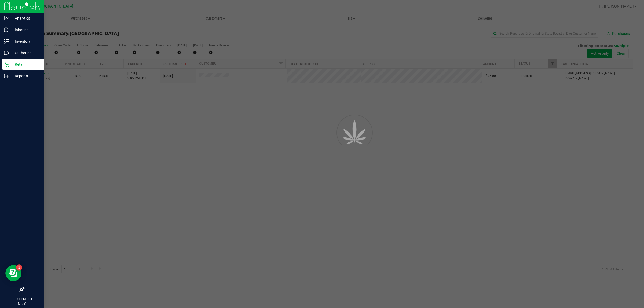  I want to click on inline-svg: Inventory, so click(7, 41).